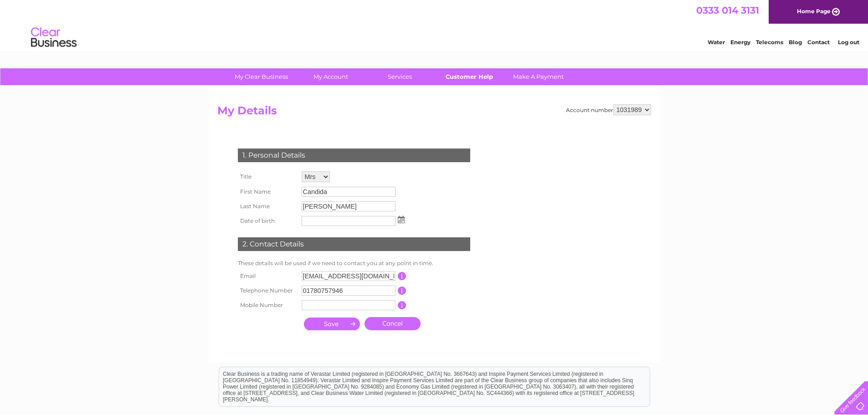  What do you see at coordinates (268, 291) in the screenshot?
I see `th: Telephone Number` at bounding box center [268, 291].